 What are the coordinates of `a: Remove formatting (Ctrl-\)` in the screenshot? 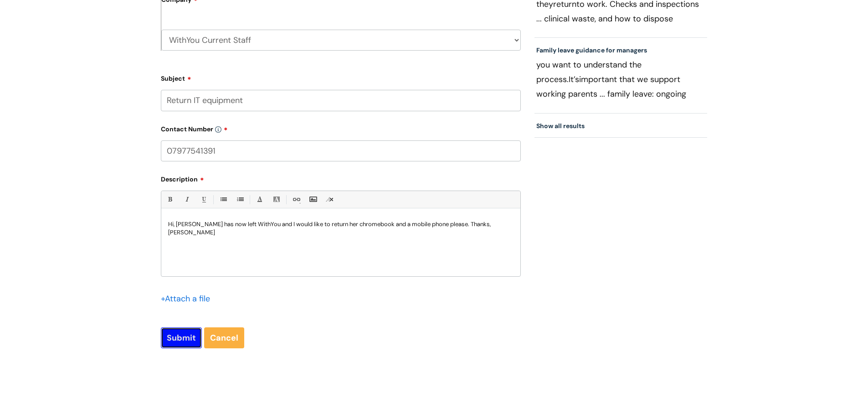 It's located at (330, 199).